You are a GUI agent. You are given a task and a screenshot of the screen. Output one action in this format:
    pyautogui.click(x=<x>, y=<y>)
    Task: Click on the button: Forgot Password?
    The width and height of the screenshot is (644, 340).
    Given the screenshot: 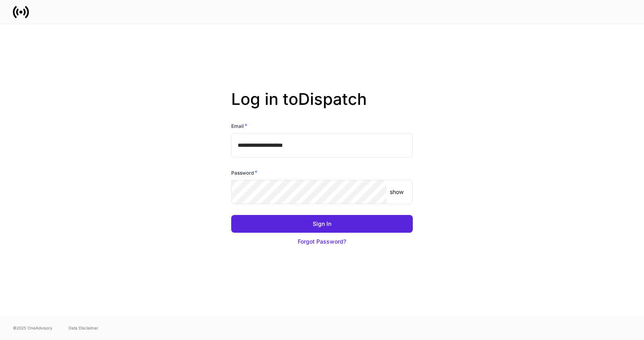 What is the action you would take?
    pyautogui.click(x=322, y=241)
    